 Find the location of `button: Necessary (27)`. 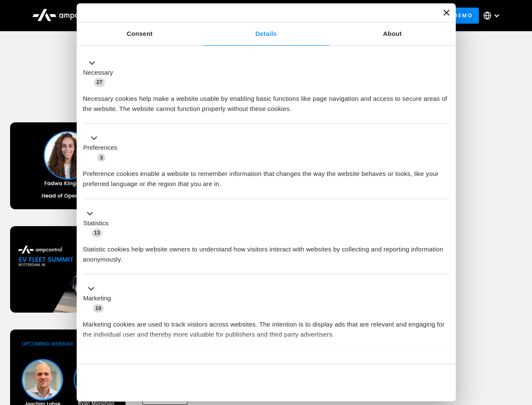

button: Necessary (27) is located at coordinates (101, 72).